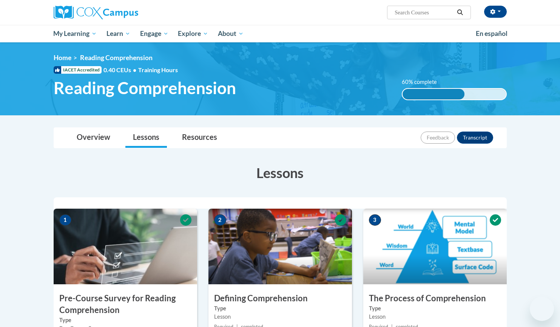  Describe the element at coordinates (492, 34) in the screenshot. I see `a: En español` at that location.